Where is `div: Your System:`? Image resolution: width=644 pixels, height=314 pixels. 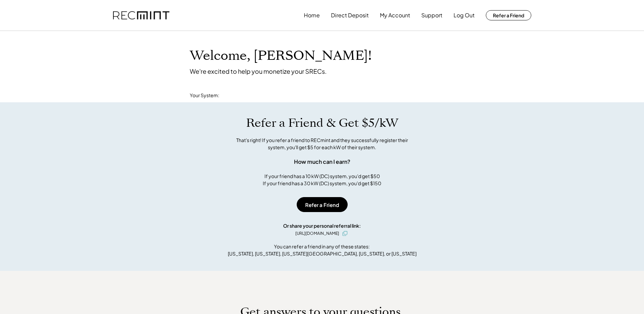 div: Your System: is located at coordinates (204, 95).